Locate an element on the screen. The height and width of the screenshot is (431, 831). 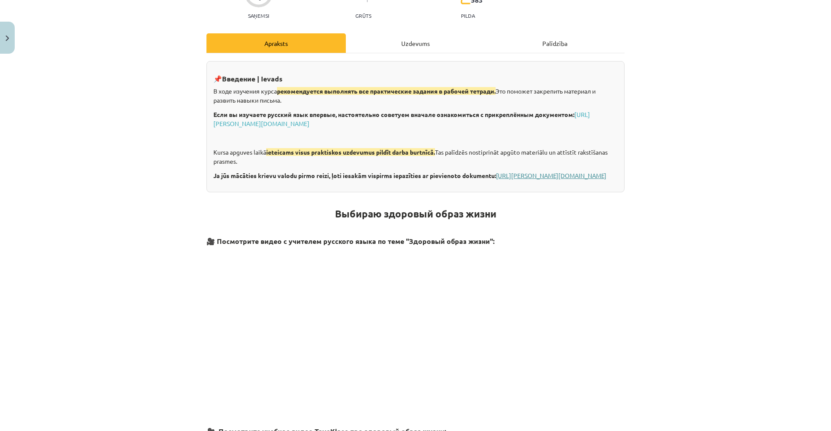
div: Palīdzība is located at coordinates (555, 43).